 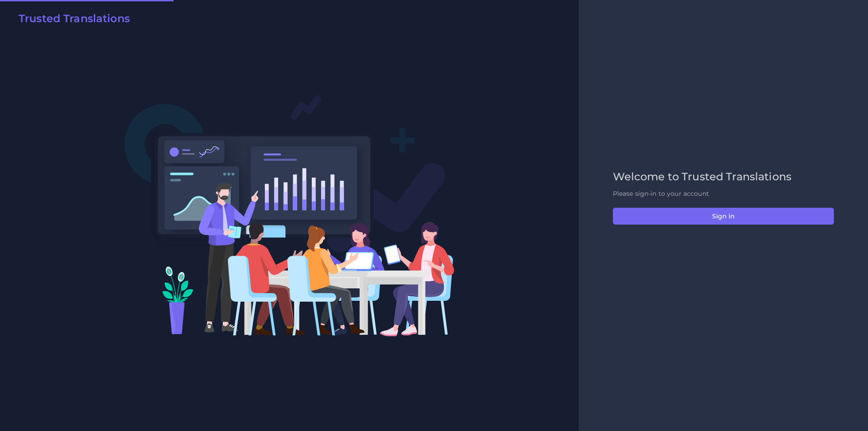 I want to click on img: Login V2, so click(x=290, y=215).